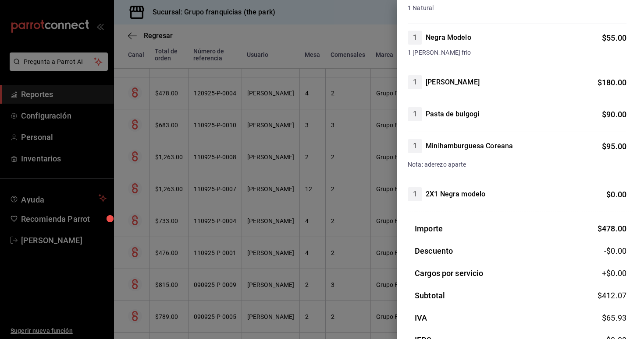 This screenshot has width=644, height=339. I want to click on span: $ 55.00, so click(614, 38).